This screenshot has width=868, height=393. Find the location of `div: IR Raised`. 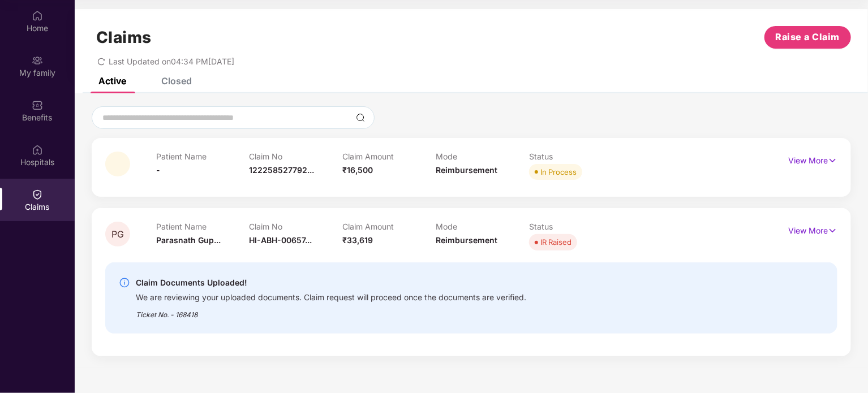

div: IR Raised is located at coordinates (556, 242).